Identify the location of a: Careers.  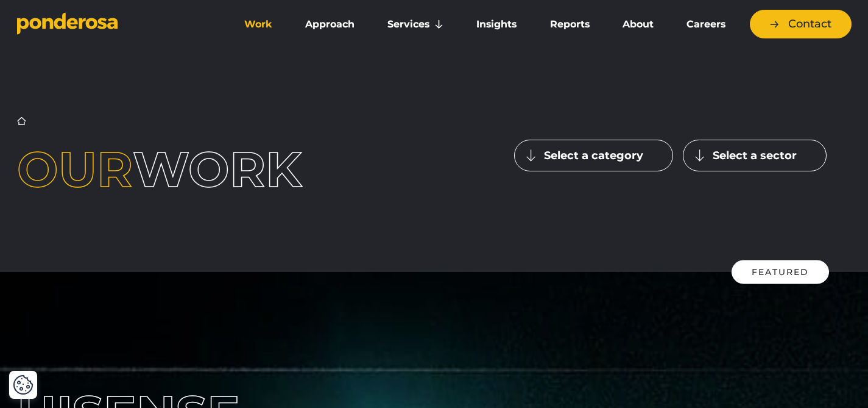
(706, 25).